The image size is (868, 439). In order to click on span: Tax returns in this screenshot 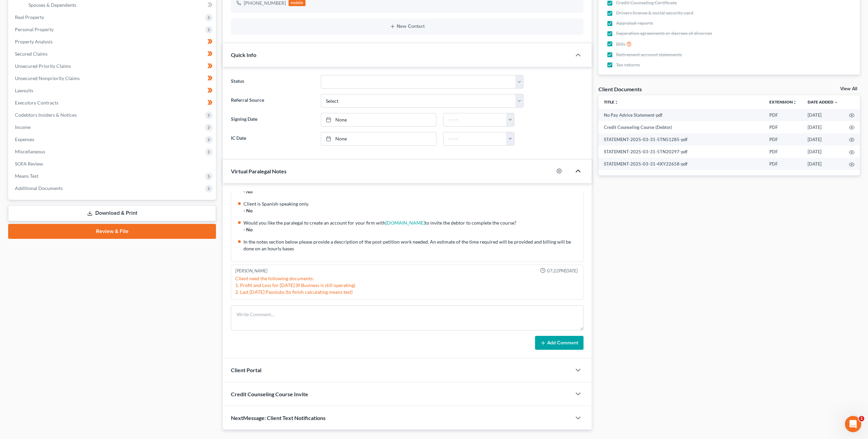, I will do `click(628, 64)`.